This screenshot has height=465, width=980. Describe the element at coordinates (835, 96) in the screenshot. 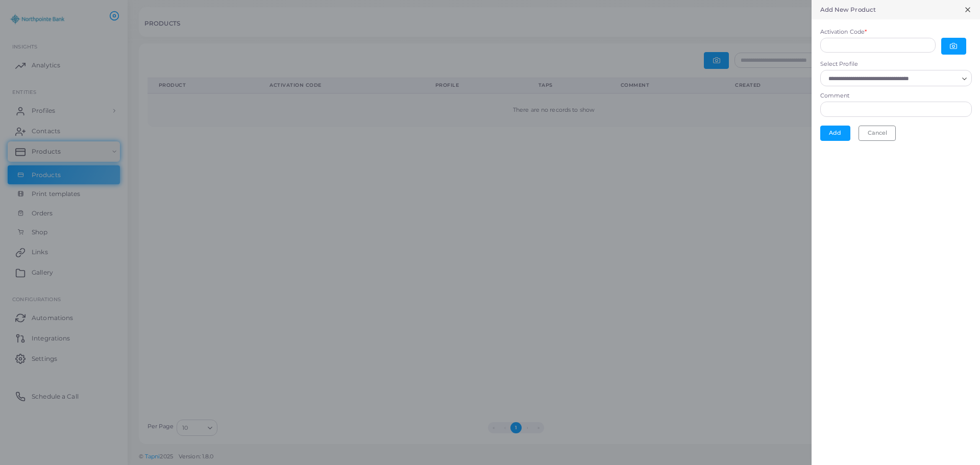

I see `label: Comment` at that location.